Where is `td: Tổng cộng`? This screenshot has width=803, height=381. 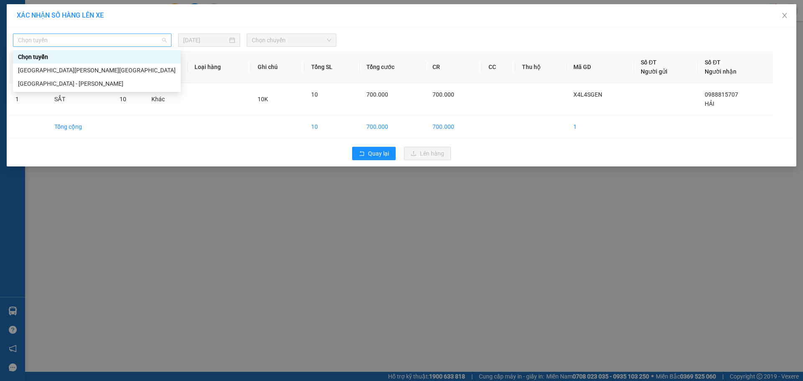 td: Tổng cộng is located at coordinates (80, 127).